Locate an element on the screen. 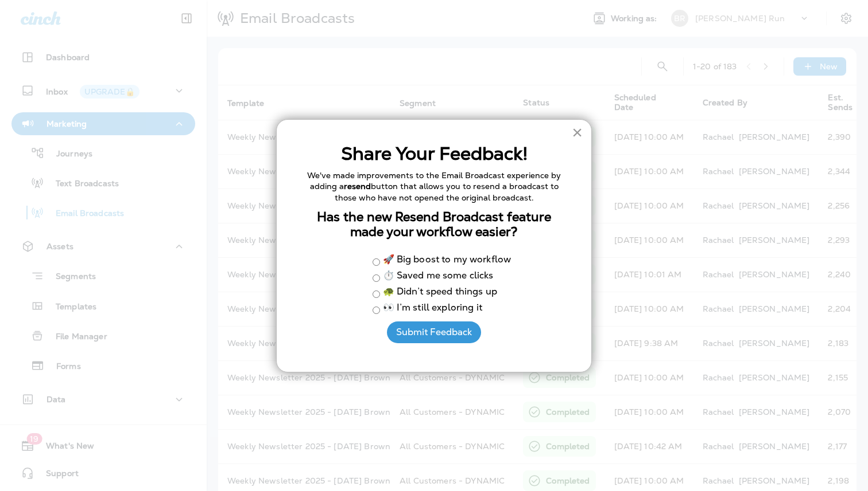 This screenshot has height=491, width=868. strong: resend is located at coordinates (357, 186).